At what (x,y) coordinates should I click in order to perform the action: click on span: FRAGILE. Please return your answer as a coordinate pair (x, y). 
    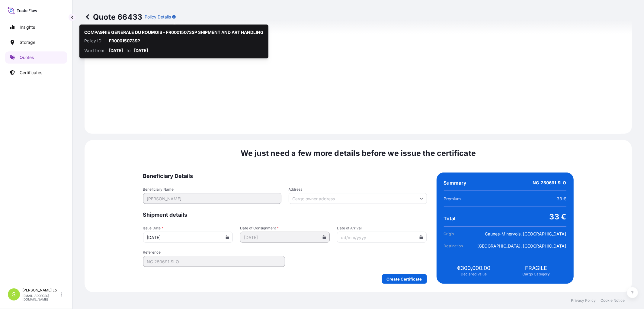
    Looking at the image, I should click on (536, 268).